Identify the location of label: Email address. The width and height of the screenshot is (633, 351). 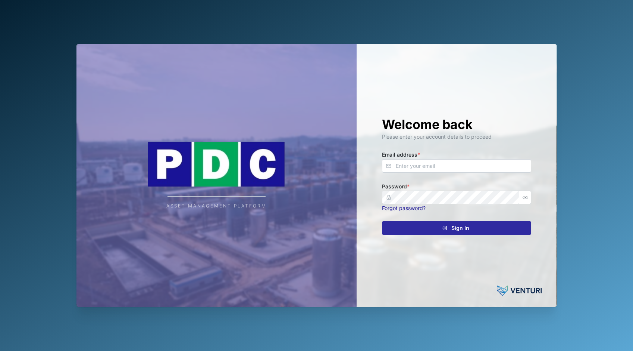
(401, 155).